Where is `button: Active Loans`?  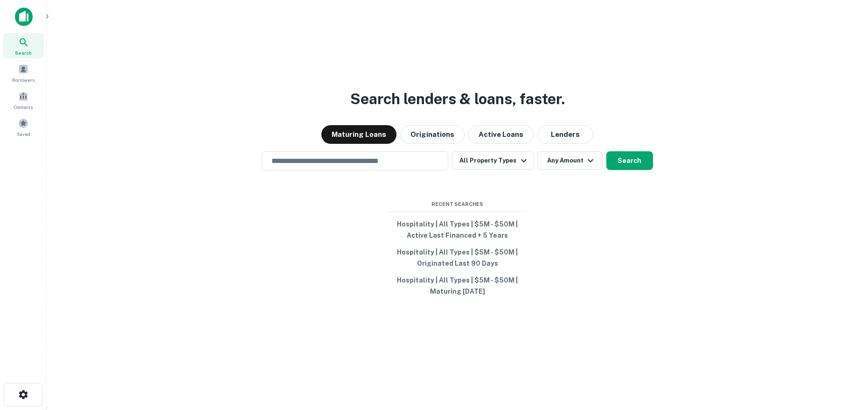
button: Active Loans is located at coordinates (501, 135).